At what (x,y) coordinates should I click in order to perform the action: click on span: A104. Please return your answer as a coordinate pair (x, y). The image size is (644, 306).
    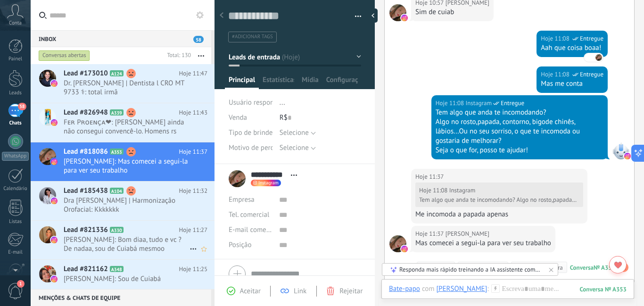
    Looking at the image, I should click on (116, 190).